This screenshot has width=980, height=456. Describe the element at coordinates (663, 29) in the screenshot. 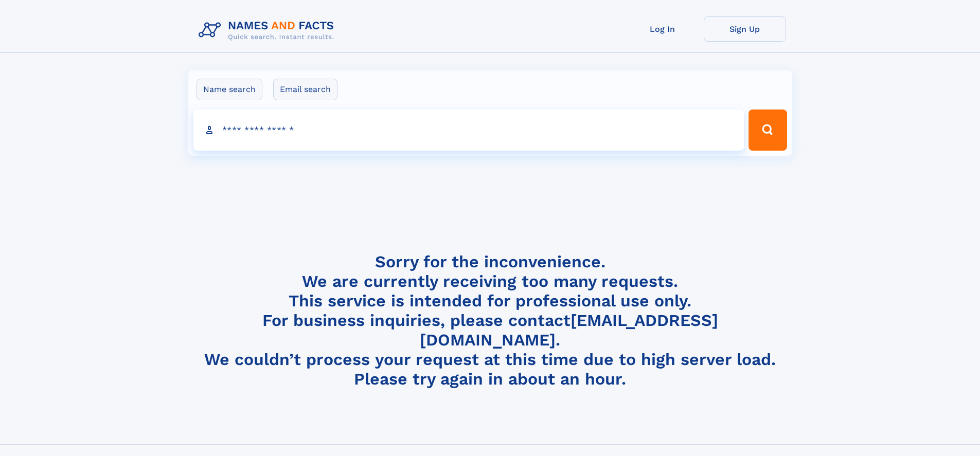

I see `a: Log In` at that location.